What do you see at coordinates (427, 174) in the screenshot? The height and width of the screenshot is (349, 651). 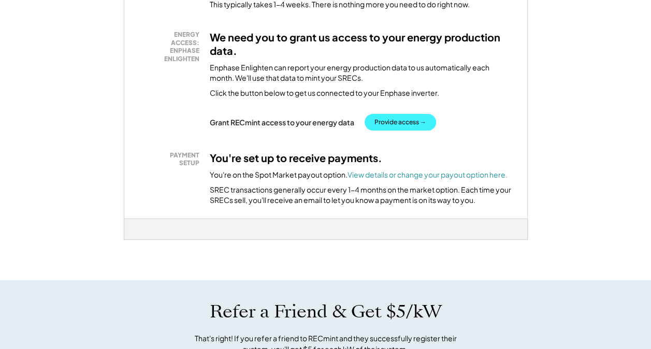 I see `font: View details or change your payout option here.` at bounding box center [427, 174].